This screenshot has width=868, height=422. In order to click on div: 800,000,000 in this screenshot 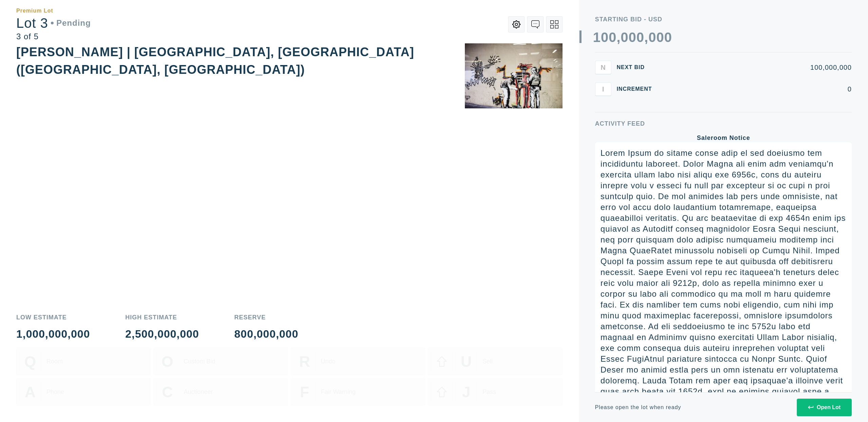, I will do `click(266, 334)`.